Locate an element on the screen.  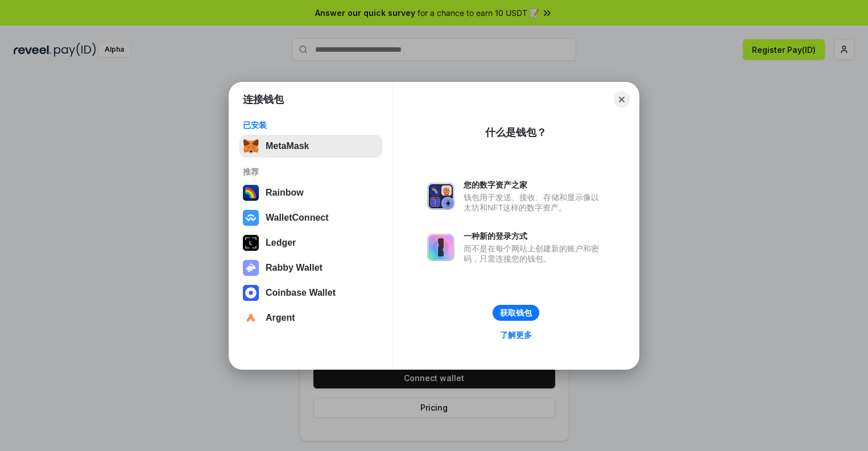
button: Argent is located at coordinates (310, 318).